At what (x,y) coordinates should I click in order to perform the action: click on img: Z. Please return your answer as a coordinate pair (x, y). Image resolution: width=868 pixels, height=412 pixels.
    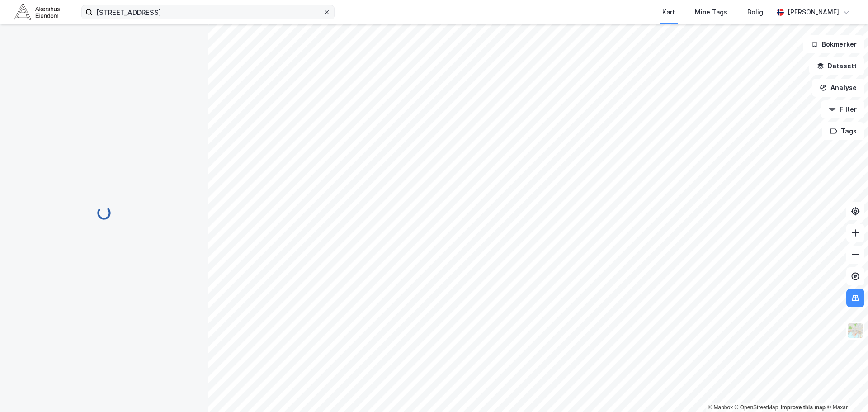
    Looking at the image, I should click on (856, 331).